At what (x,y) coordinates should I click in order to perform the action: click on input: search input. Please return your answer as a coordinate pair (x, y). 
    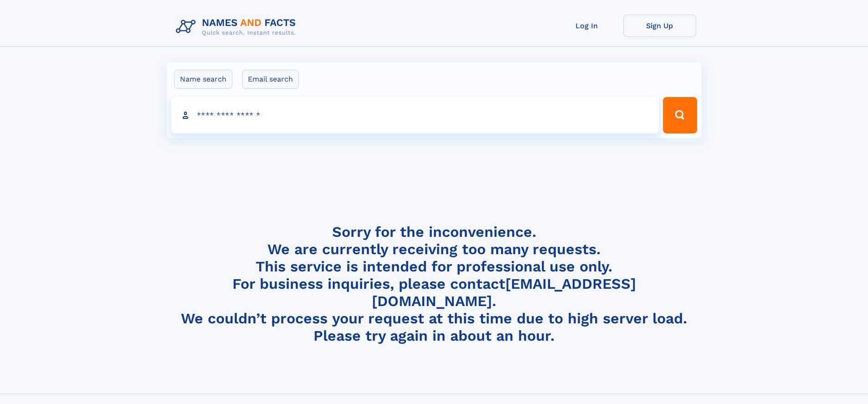
    Looking at the image, I should click on (415, 116).